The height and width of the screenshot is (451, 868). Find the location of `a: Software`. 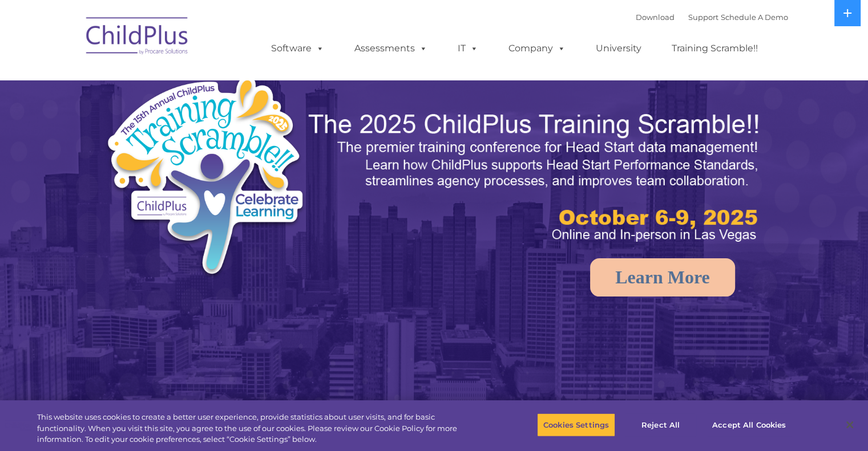

a: Software is located at coordinates (297, 48).